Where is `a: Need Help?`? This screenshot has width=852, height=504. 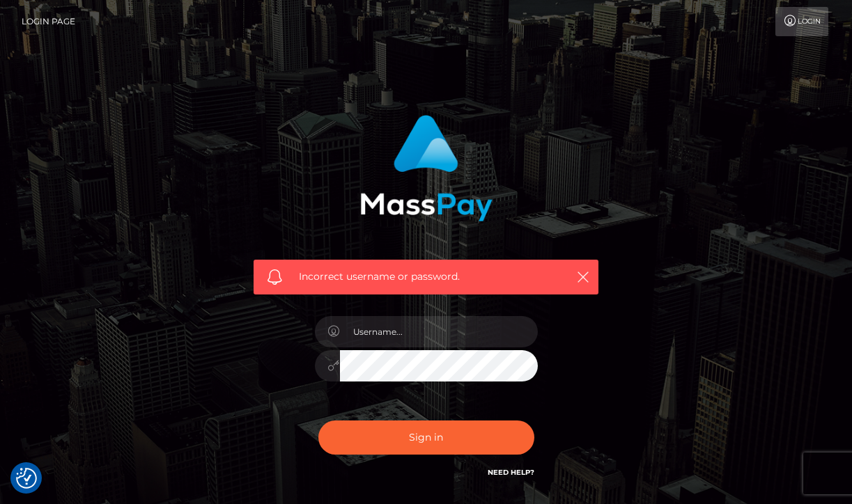
a: Need Help? is located at coordinates (510, 472).